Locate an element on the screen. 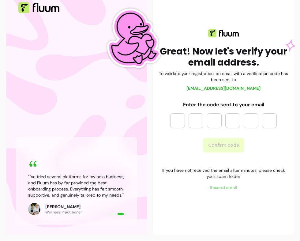  input: Please enter OTP character 6 is located at coordinates (269, 121).